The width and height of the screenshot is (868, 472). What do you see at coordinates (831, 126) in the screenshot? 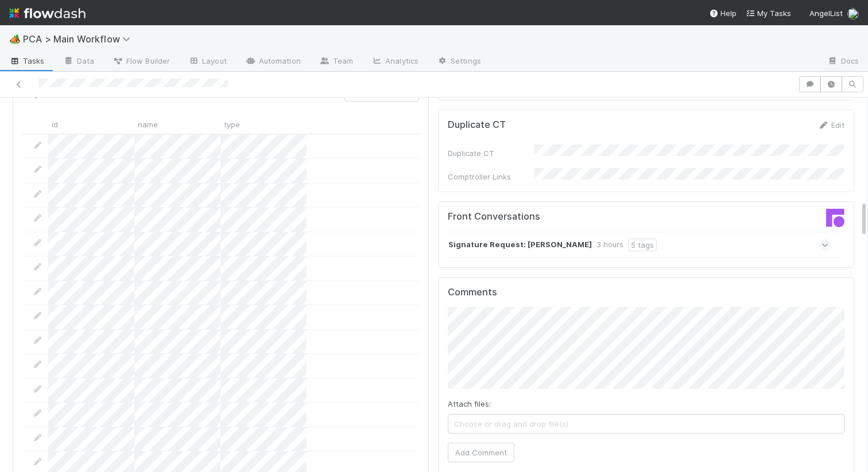
I see `a: Edit` at bounding box center [831, 126].